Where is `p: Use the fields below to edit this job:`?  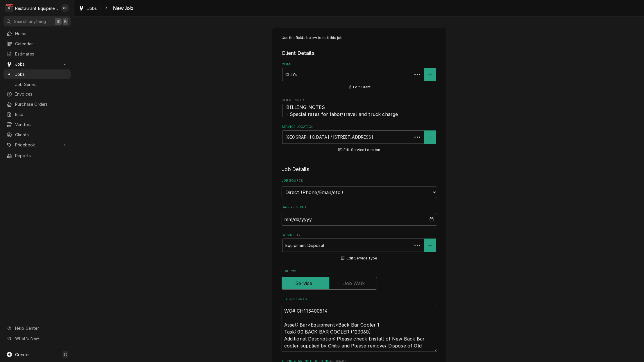 p: Use the fields below to edit this job: is located at coordinates (359, 38).